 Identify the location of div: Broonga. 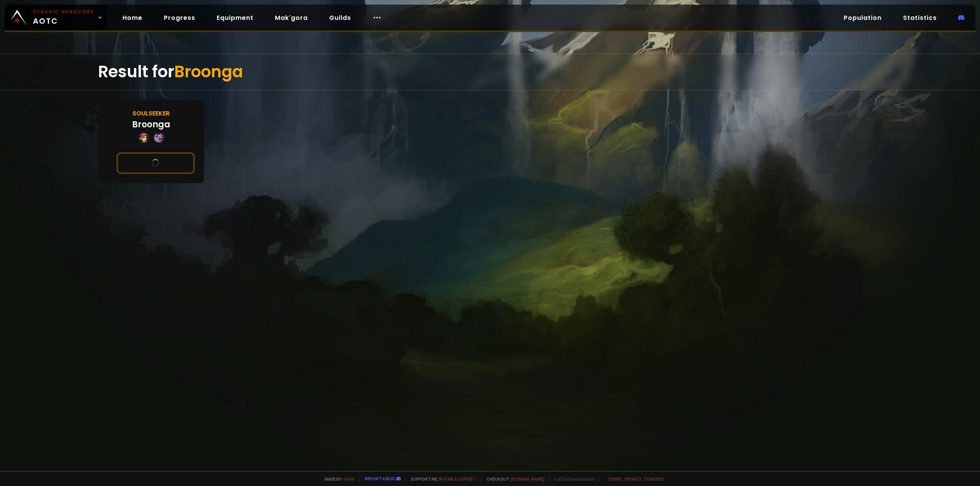
(151, 124).